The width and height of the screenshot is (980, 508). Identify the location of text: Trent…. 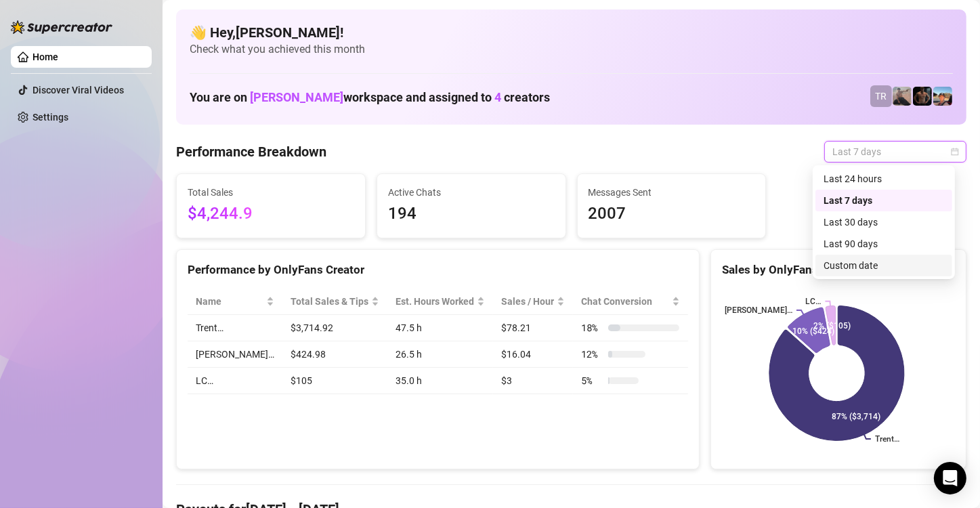
(888, 439).